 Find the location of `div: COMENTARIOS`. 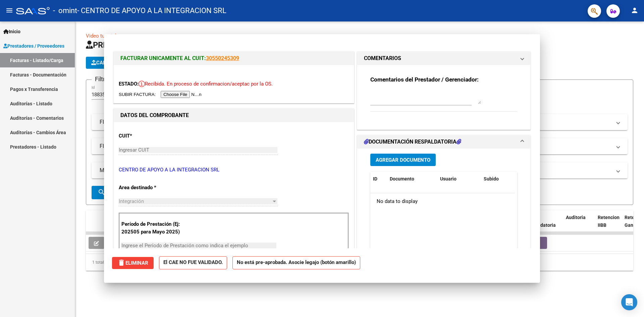

div: COMENTARIOS is located at coordinates (443, 97).